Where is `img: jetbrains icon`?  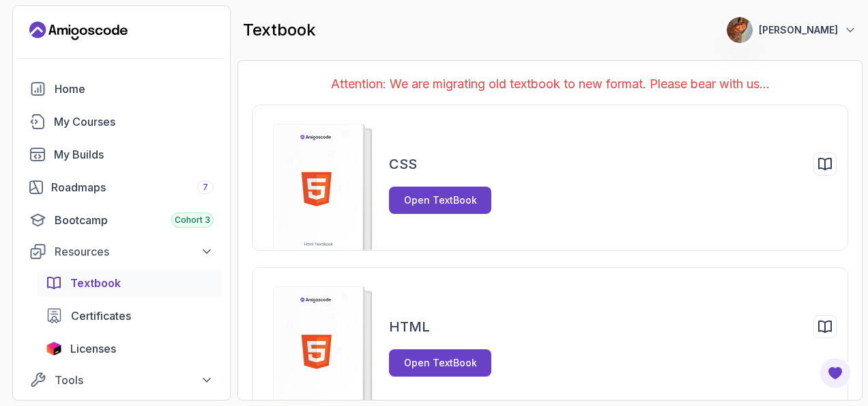 img: jetbrains icon is located at coordinates (54, 348).